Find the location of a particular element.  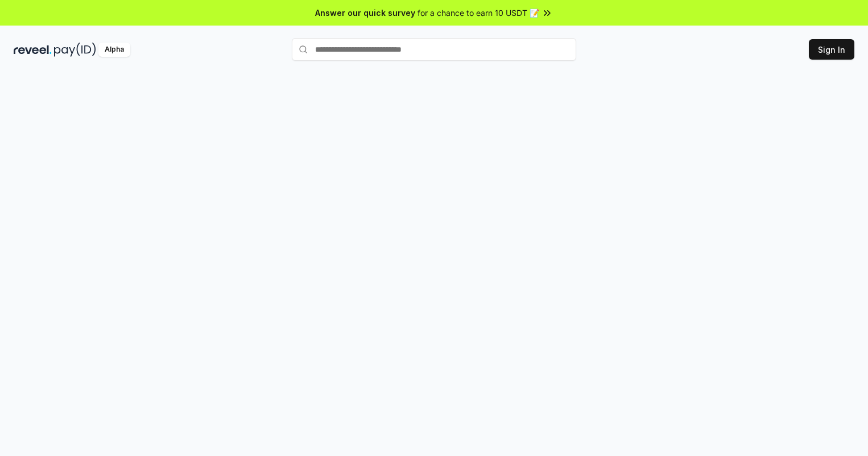

span: Answer our quick survey is located at coordinates (365, 12).